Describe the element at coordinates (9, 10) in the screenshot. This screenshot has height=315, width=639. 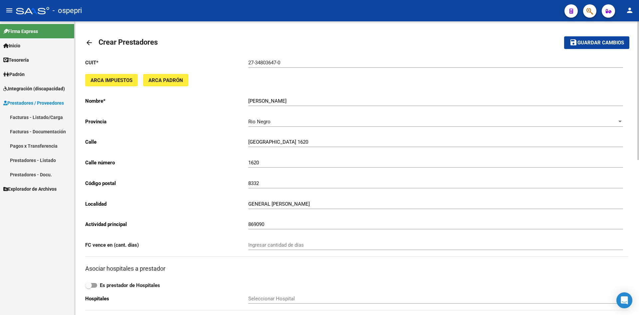
I see `mat-icon: menu` at that location.